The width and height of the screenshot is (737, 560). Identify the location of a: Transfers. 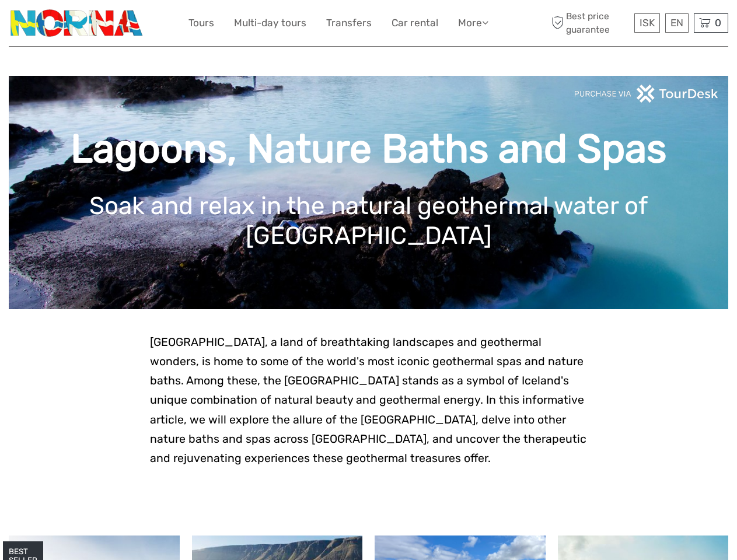
(349, 23).